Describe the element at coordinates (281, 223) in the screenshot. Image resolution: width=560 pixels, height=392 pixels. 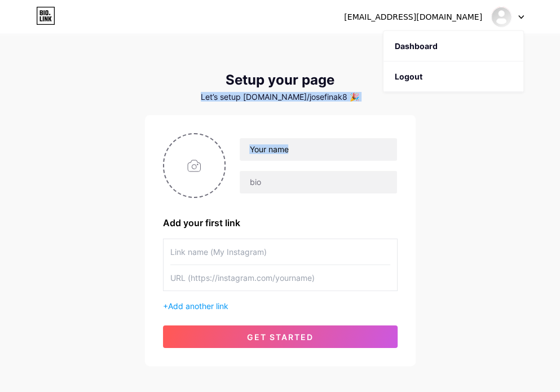
I see `div: Add your first link` at that location.